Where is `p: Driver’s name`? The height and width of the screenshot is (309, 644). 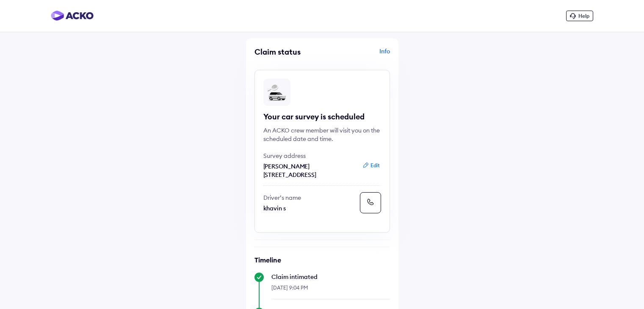
p: Driver’s name is located at coordinates (310, 198).